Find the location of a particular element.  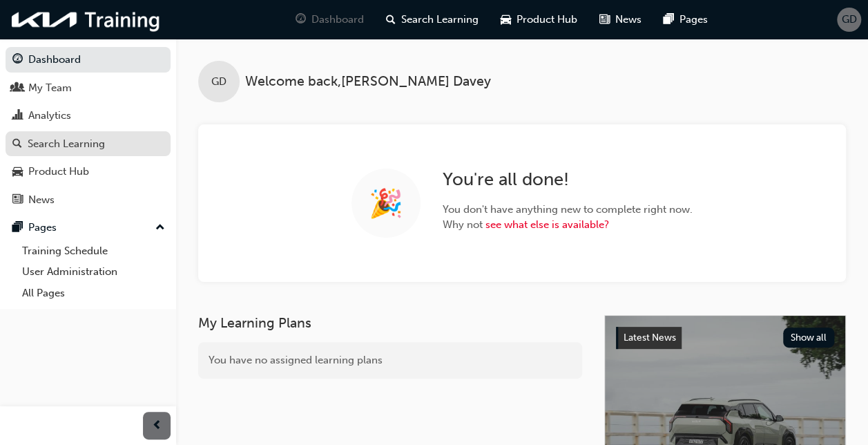

div: News is located at coordinates (41, 200).